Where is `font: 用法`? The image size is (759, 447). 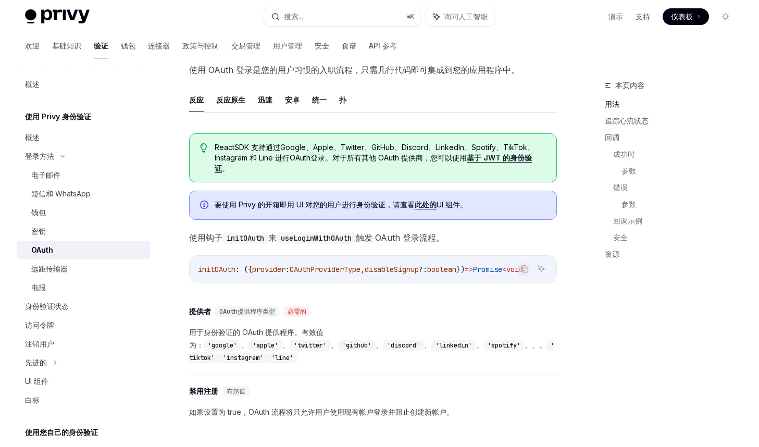 font: 用法 is located at coordinates (612, 104).